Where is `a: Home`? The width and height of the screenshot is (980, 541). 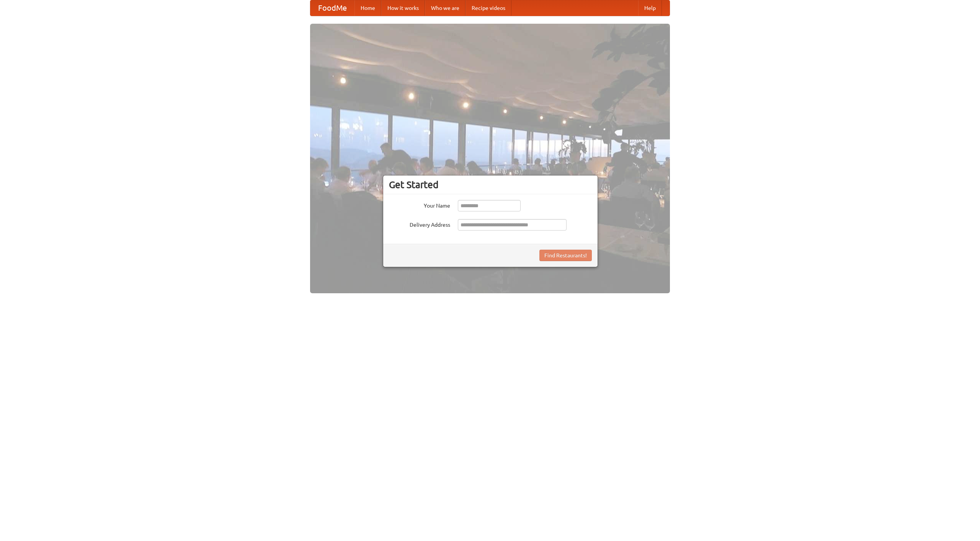 a: Home is located at coordinates (368, 8).